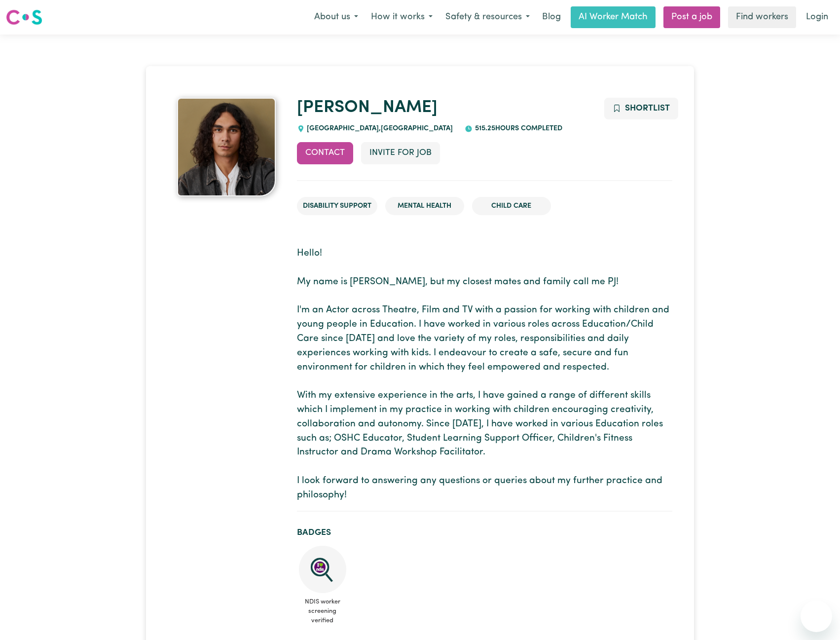 Image resolution: width=840 pixels, height=640 pixels. I want to click on a: Patrick's profile picture', so click(227, 147).